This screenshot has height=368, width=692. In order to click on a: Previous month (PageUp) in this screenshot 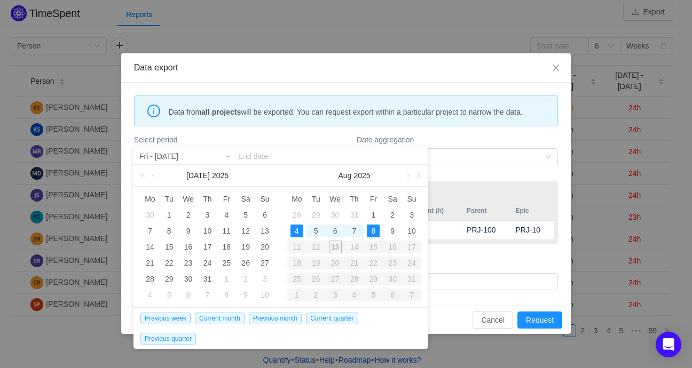, I will do `click(154, 176)`.